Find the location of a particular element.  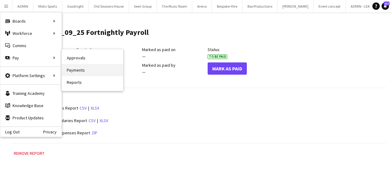

div: Pay is located at coordinates (31, 58).